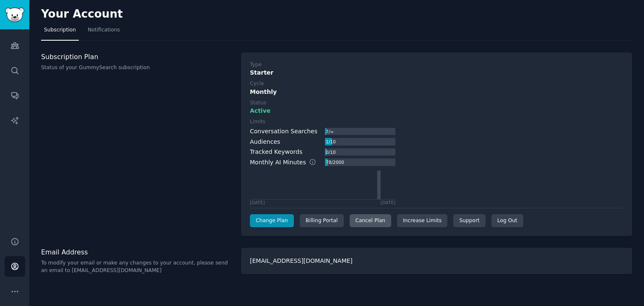 The image size is (644, 306). I want to click on div: Billing Portal, so click(321, 221).